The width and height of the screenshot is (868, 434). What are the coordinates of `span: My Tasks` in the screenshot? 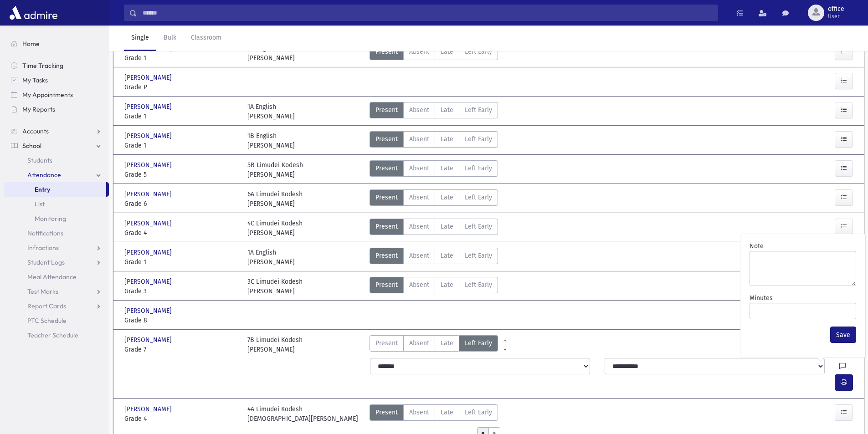 It's located at (35, 80).